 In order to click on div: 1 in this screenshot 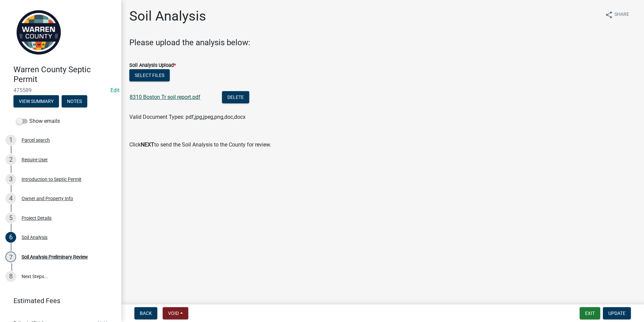, I will do `click(11, 140)`.